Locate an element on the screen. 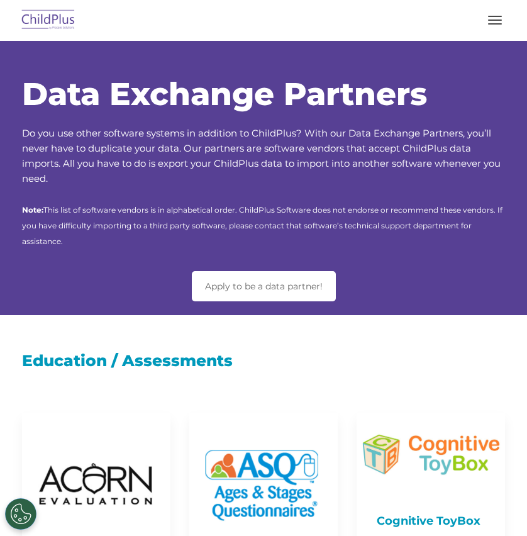  img: toyboyx is located at coordinates (431, 452).